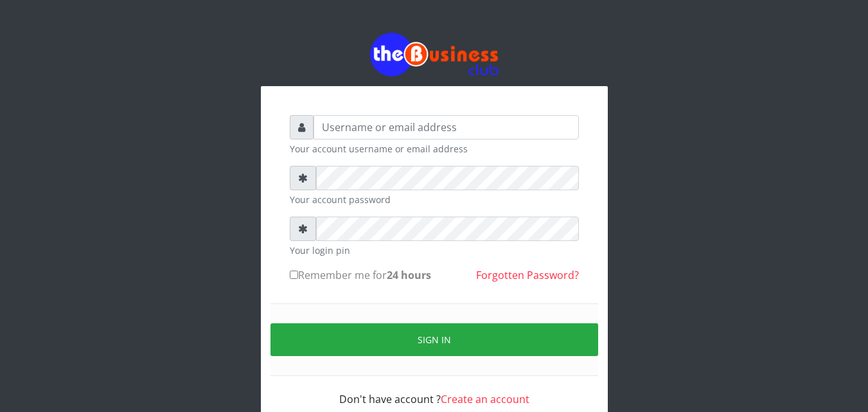  I want to click on a: Forgotten Password?, so click(528, 276).